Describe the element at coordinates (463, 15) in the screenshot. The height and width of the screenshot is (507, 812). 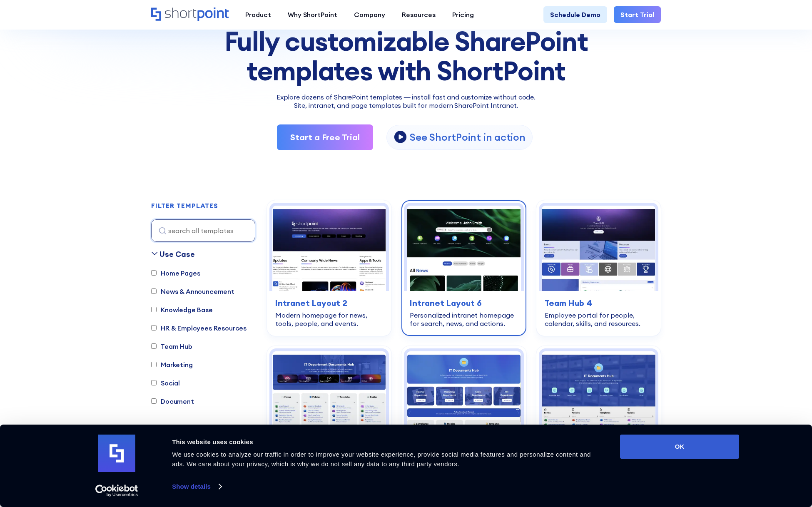
I see `div: Pricing` at that location.